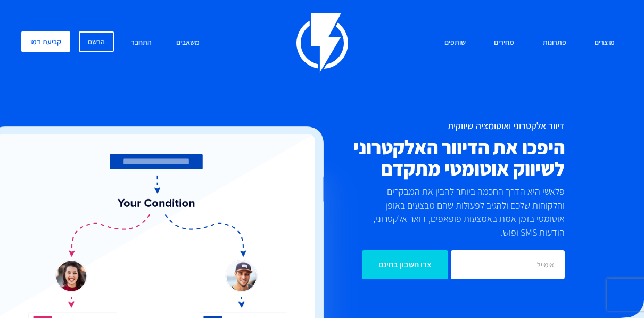 This screenshot has height=318, width=644. Describe the element at coordinates (455, 43) in the screenshot. I see `a: שותפים` at that location.